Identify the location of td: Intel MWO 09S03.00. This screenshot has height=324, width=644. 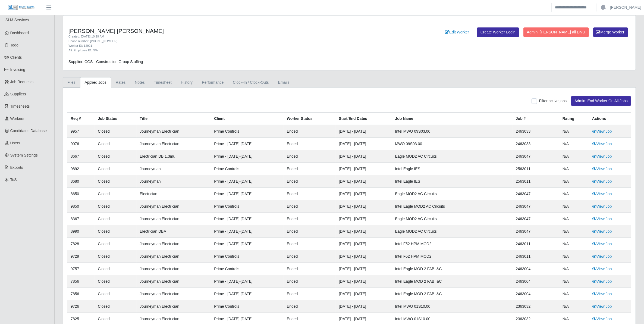
(452, 131).